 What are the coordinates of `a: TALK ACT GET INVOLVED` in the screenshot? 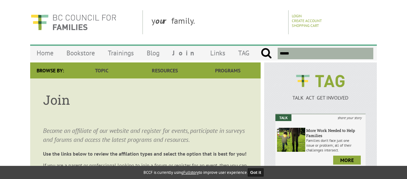 It's located at (320, 95).